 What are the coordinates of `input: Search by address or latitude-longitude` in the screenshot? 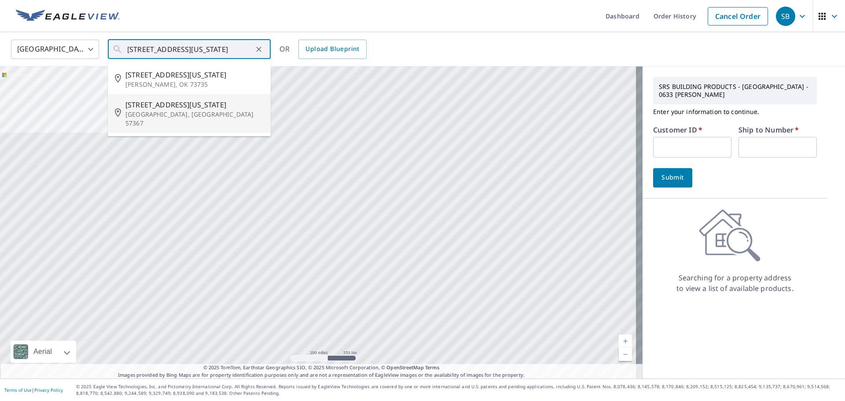 It's located at (190, 49).